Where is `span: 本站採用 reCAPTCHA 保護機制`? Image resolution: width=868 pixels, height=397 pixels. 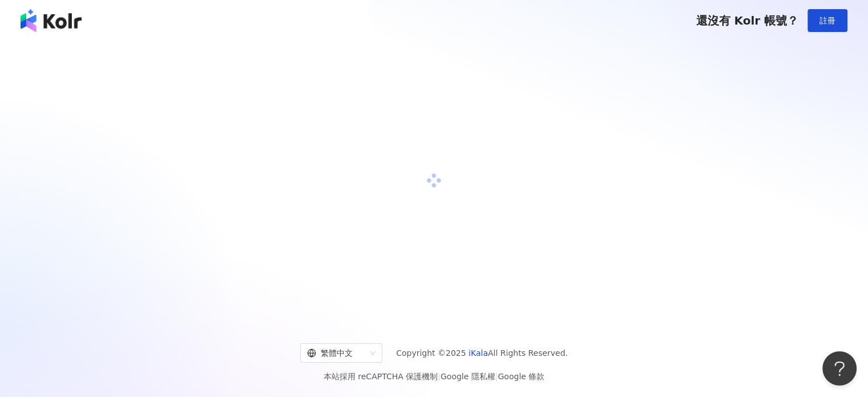 span: 本站採用 reCAPTCHA 保護機制 is located at coordinates (434, 376).